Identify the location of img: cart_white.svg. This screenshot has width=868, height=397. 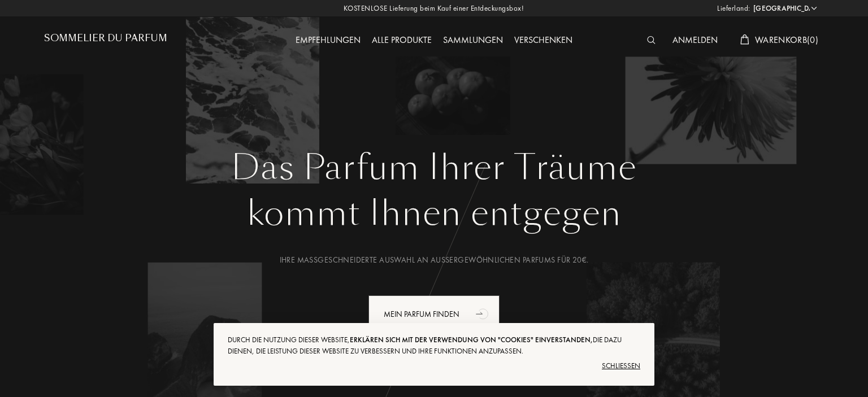
(745, 40).